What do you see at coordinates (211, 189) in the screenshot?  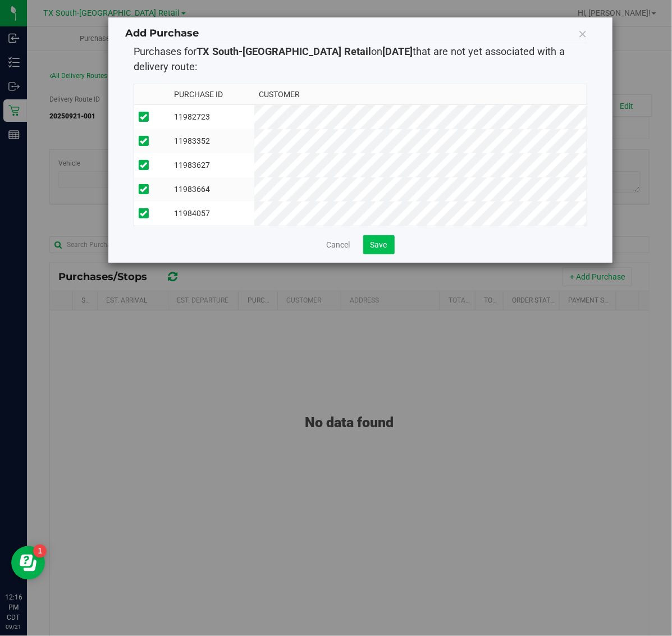 I see `td: 11983664` at bounding box center [211, 189].